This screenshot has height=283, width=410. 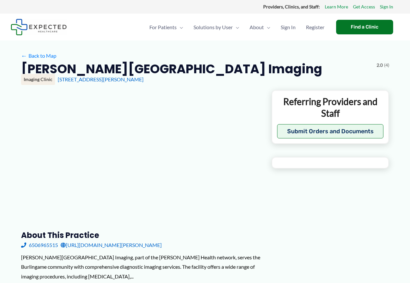 I want to click on a: Learn More, so click(x=336, y=7).